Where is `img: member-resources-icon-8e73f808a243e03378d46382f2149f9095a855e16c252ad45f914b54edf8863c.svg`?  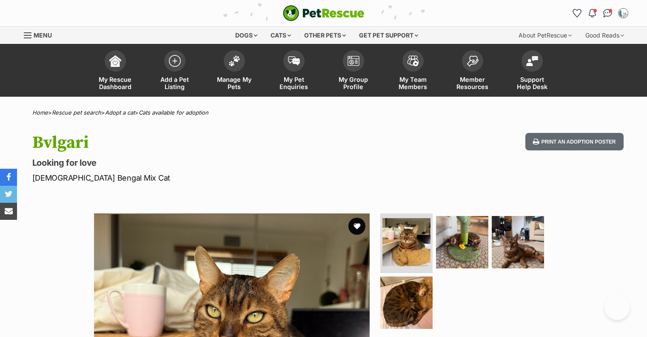 img: member-resources-icon-8e73f808a243e03378d46382f2149f9095a855e16c252ad45f914b54edf8863c.svg is located at coordinates (473, 61).